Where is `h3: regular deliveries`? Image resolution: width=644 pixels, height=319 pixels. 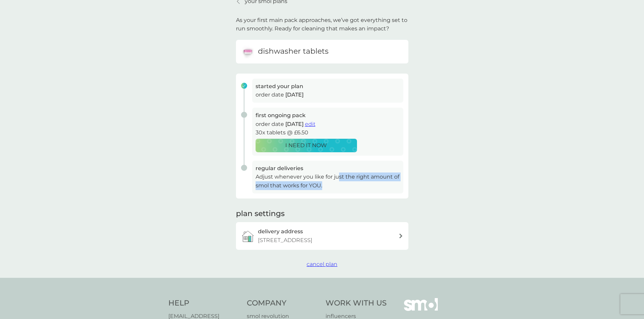 h3: regular deliveries is located at coordinates (328, 169).